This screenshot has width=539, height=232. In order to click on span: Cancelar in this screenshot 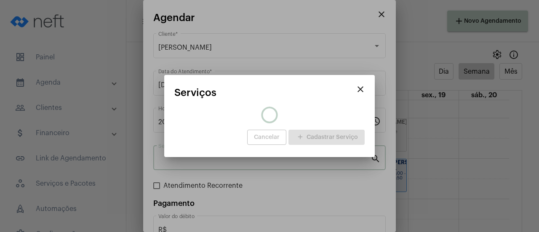, I will do `click(267, 137)`.